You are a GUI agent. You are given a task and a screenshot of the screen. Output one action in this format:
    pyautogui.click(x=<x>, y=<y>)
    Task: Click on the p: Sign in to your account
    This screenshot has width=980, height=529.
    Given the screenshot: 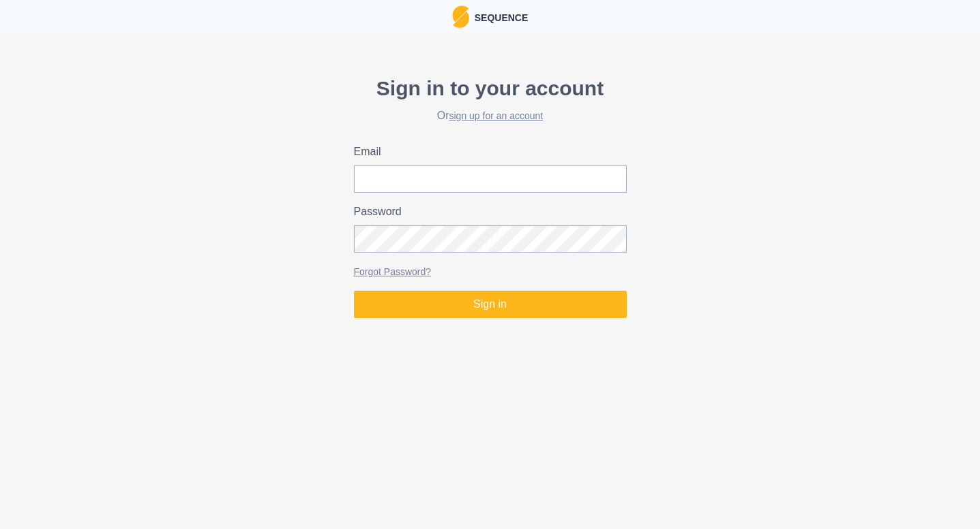 What is the action you would take?
    pyautogui.click(x=490, y=88)
    